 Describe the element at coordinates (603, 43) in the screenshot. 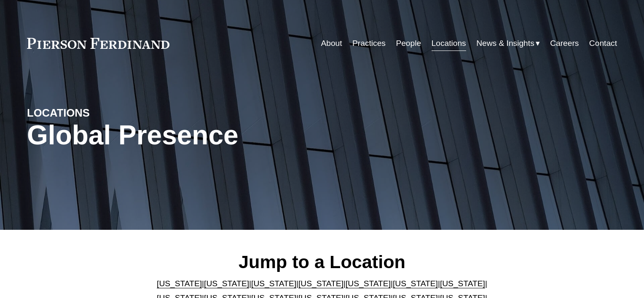

I see `a: Contact` at that location.